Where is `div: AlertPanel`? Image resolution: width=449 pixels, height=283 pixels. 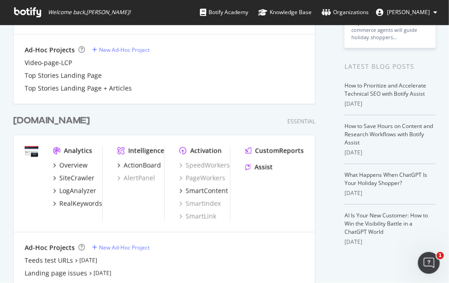 div: AlertPanel is located at coordinates (136, 178).